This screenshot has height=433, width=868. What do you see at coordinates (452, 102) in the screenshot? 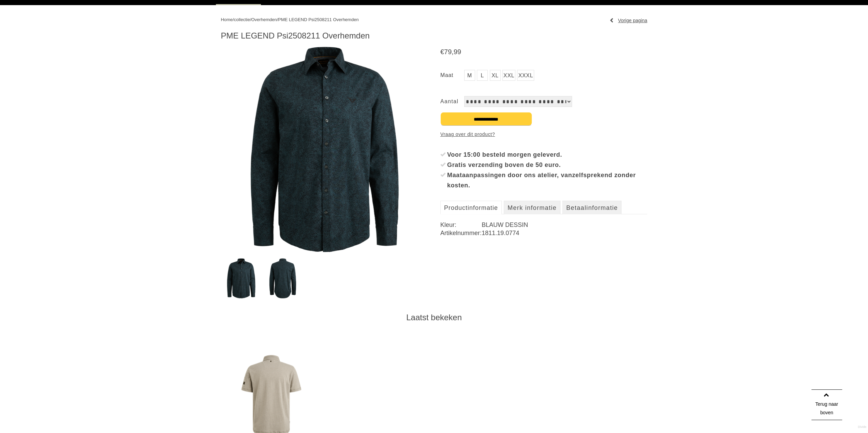
I see `label: Aantal` at bounding box center [452, 102].